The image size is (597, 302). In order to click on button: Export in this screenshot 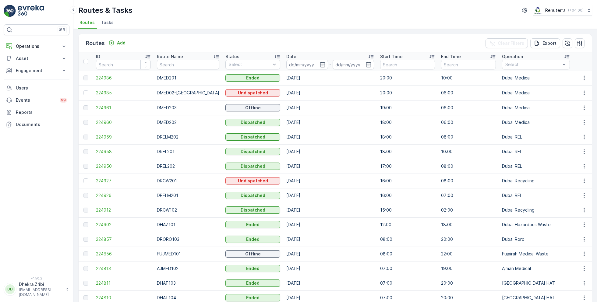, I will do `click(546, 43)`.